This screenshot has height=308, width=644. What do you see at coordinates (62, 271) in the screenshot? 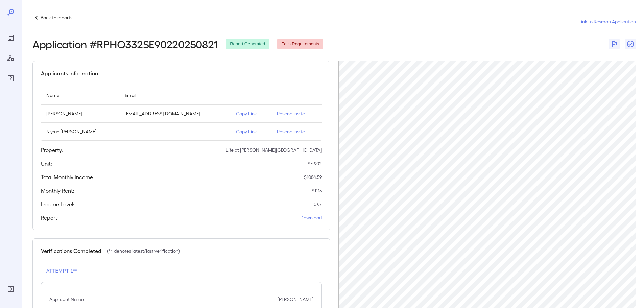
I see `button: Attempt 1**` at bounding box center [62, 271].